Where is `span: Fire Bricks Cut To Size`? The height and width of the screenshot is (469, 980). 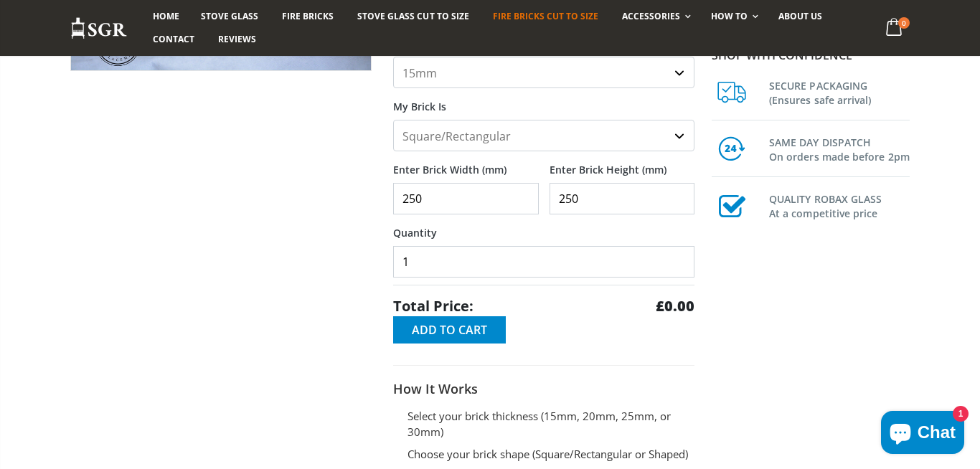
span: Fire Bricks Cut To Size is located at coordinates (545, 16).